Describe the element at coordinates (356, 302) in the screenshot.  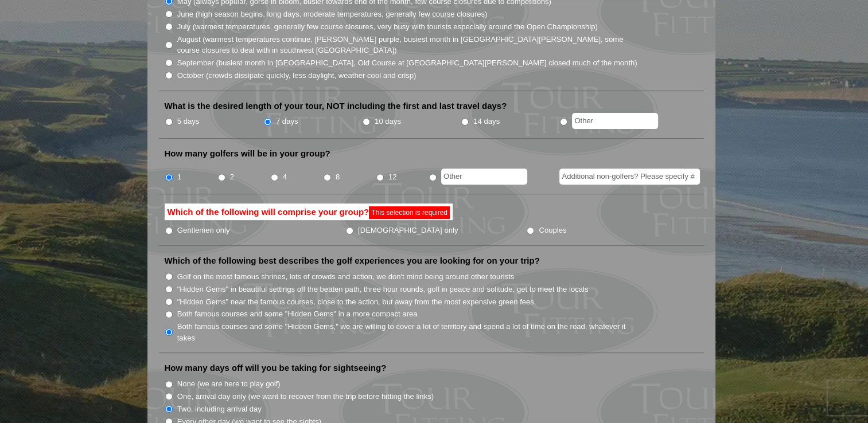
I see `label: "Hidden Gems" near the famous courses, close to the action, but away from the most expensive gree...` at that location.